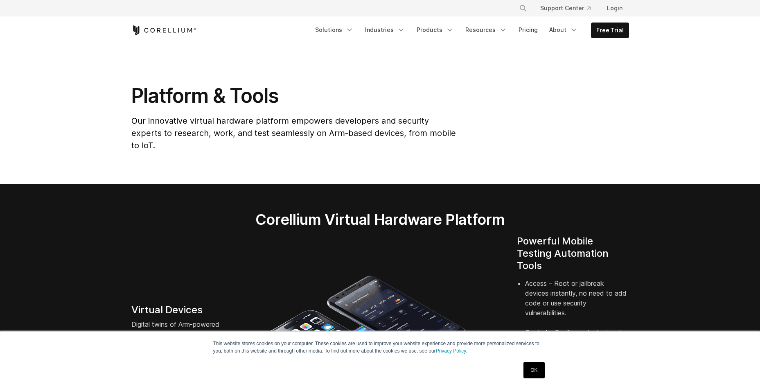  What do you see at coordinates (534, 370) in the screenshot?
I see `a: OK` at bounding box center [534, 370].